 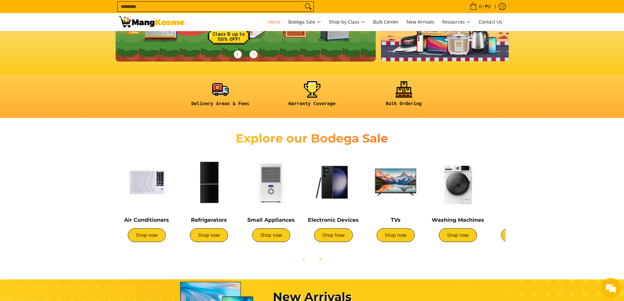 What do you see at coordinates (304, 22) in the screenshot?
I see `a: Bodega Sale` at bounding box center [304, 22].